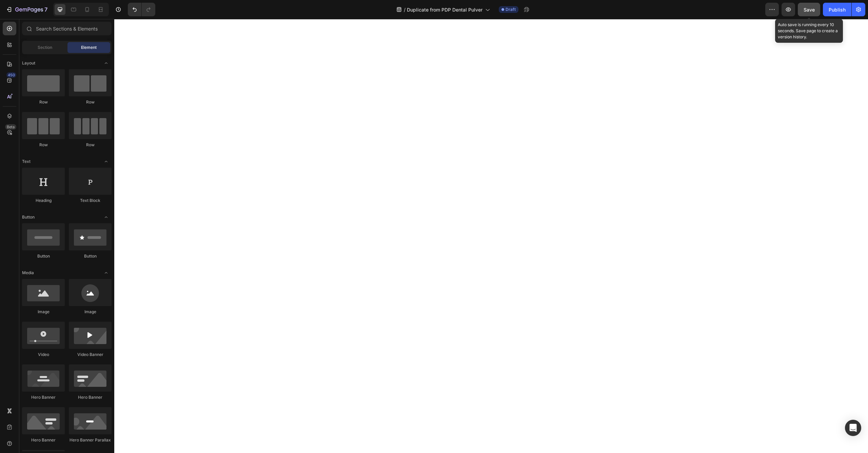  I want to click on div: Publish, so click(837, 9).